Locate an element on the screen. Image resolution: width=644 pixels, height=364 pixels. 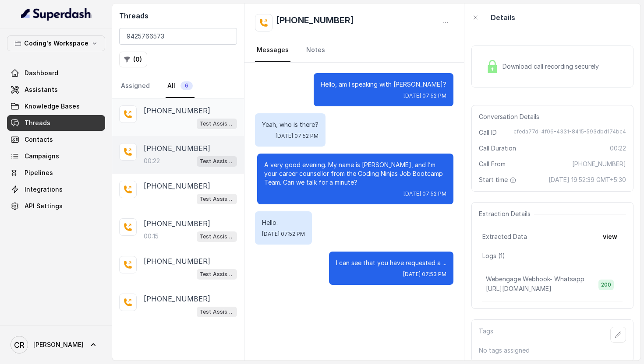
p: Webengage Webhook- Whatsapp is located at coordinates (535, 279).